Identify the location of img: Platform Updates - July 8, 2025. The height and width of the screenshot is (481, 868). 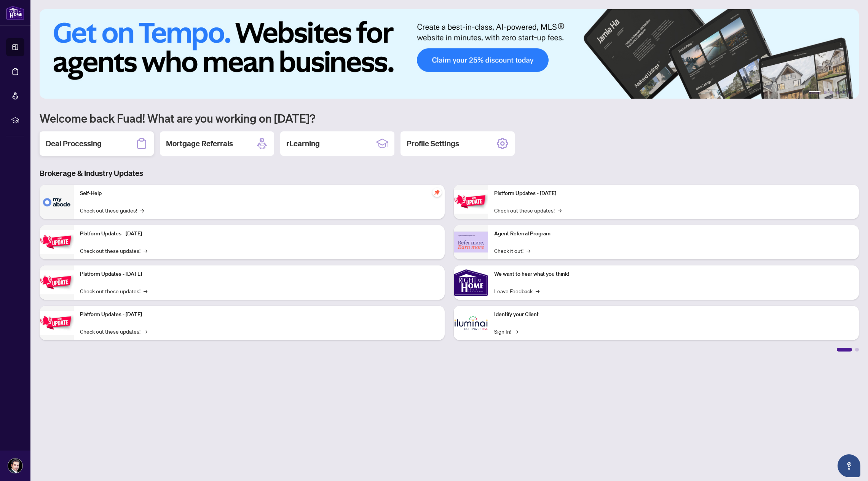
(57, 322).